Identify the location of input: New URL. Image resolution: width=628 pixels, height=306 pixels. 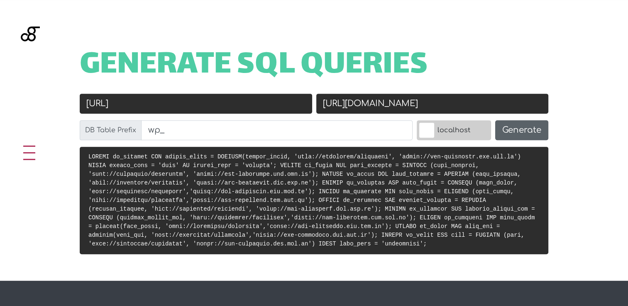
(432, 104).